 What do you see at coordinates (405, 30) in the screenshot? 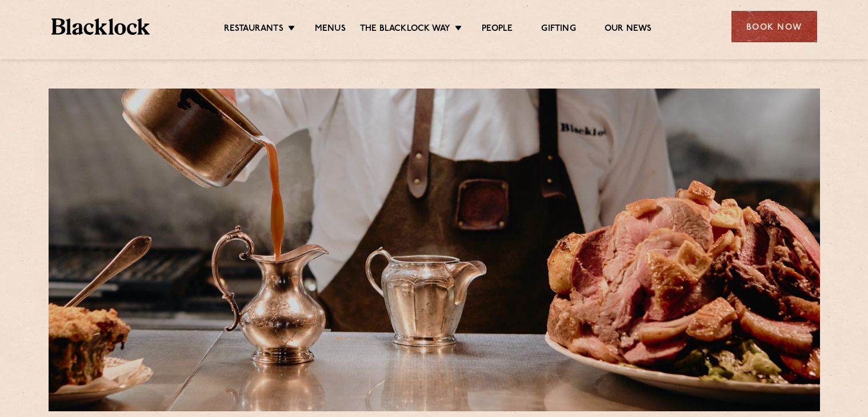
I see `a: The Blacklock Way` at bounding box center [405, 30].